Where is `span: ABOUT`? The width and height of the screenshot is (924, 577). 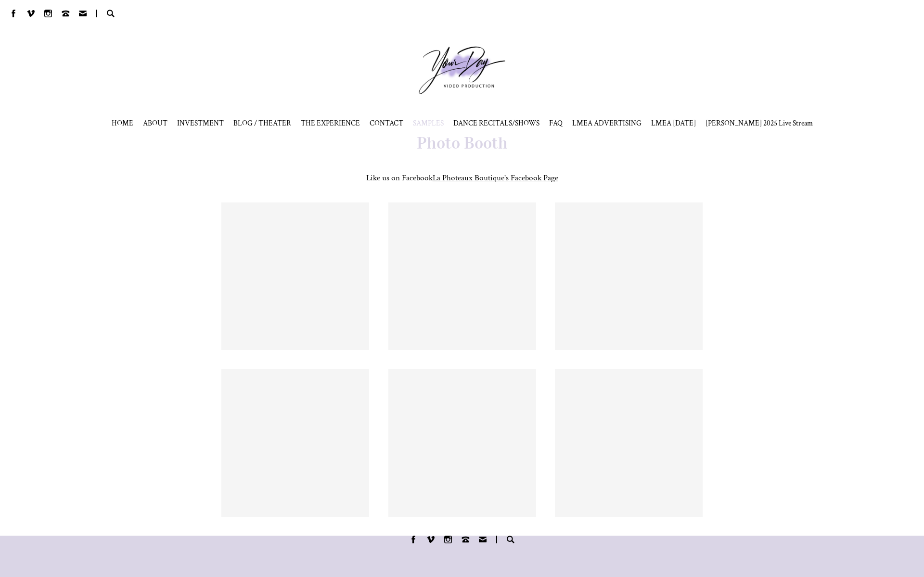
span: ABOUT is located at coordinates (155, 123).